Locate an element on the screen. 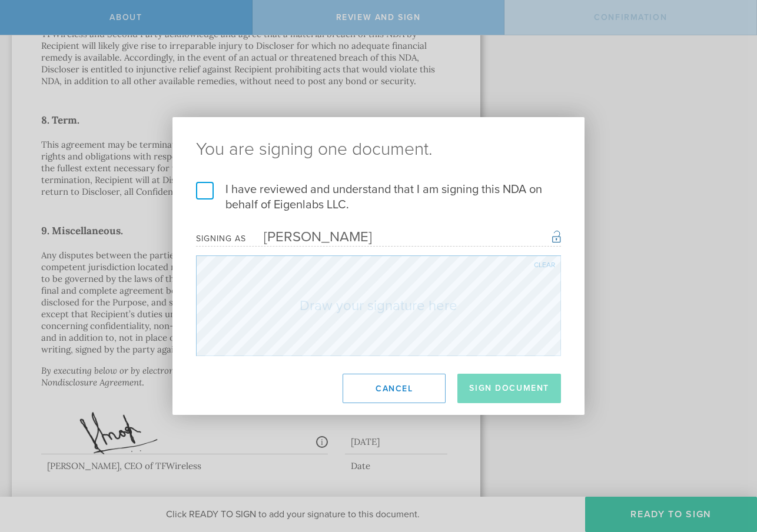 This screenshot has width=757, height=532. button: Sign Document is located at coordinates (509, 388).